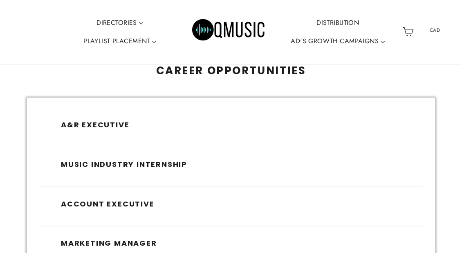 Image resolution: width=462 pixels, height=253 pixels. Describe the element at coordinates (231, 125) in the screenshot. I see `h3: A&R Executive` at that location.